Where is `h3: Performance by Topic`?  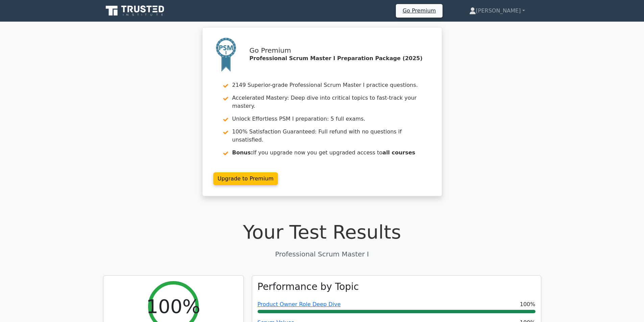 h3: Performance by Topic is located at coordinates (308, 287).